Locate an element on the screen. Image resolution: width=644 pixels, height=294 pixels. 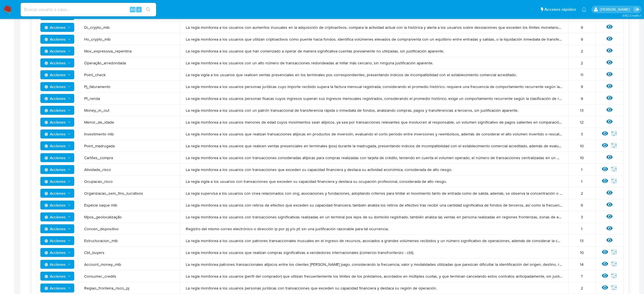
input: Buscar usuario o caso... is located at coordinates (88, 10).